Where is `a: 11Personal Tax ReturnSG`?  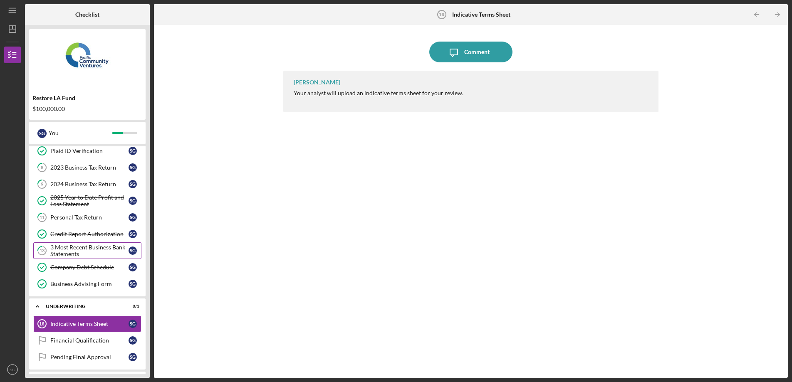
a: 11Personal Tax ReturnSG is located at coordinates (87, 218).